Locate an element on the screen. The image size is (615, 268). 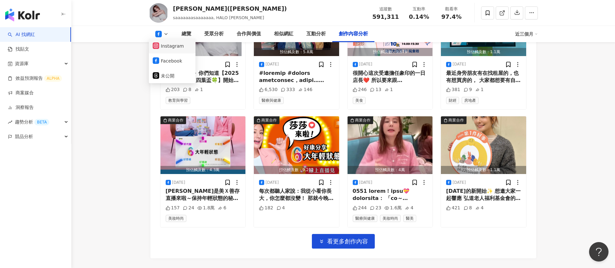
div: 1.6萬 is located at coordinates (393, 208).